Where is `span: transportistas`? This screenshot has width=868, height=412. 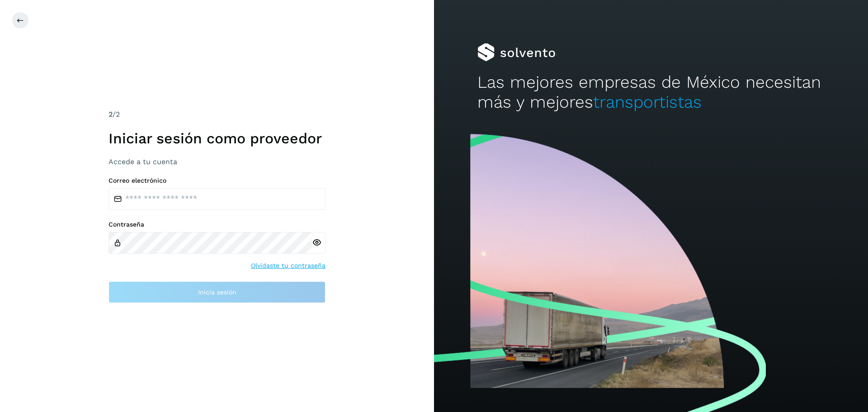
span: transportistas is located at coordinates (648, 101).